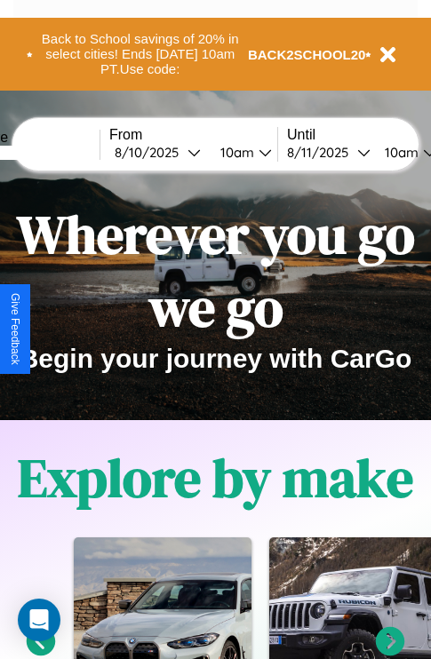 The width and height of the screenshot is (431, 659). What do you see at coordinates (39, 620) in the screenshot?
I see `div: Open Intercom Messenger` at bounding box center [39, 620].